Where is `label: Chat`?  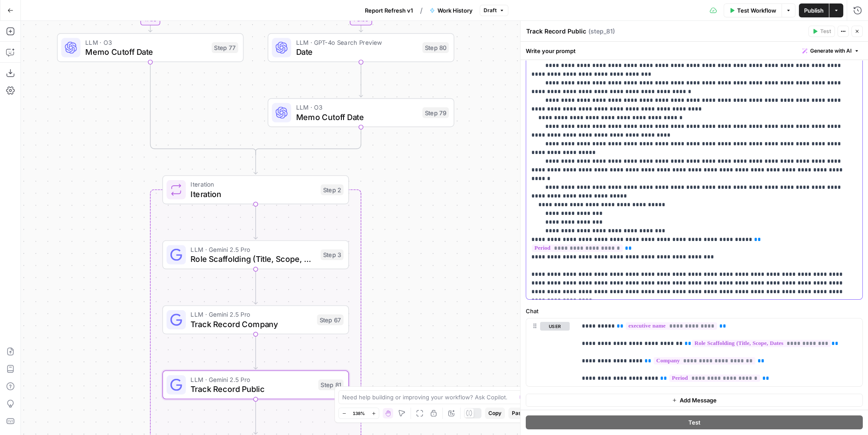
label: Chat is located at coordinates (694, 311).